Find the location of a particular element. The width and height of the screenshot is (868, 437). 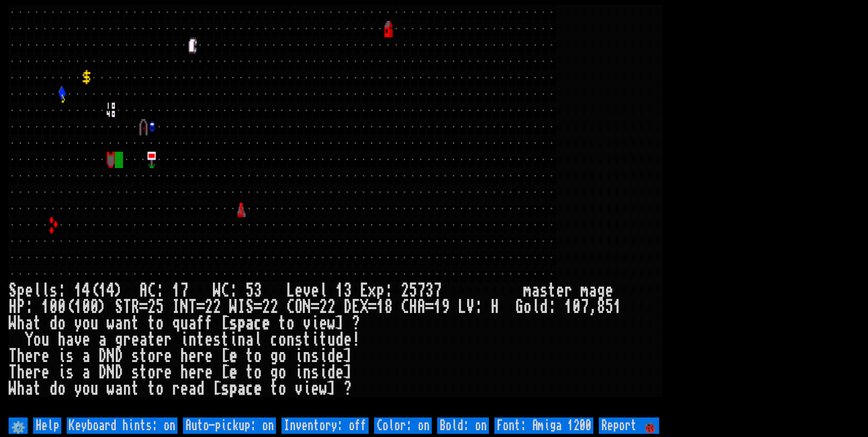

div: c is located at coordinates (258, 323).